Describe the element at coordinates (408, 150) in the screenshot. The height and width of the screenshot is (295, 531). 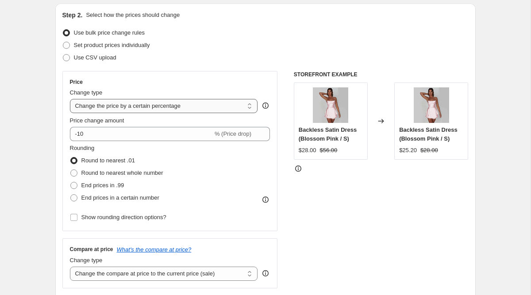
I see `div: $25.20` at that location.